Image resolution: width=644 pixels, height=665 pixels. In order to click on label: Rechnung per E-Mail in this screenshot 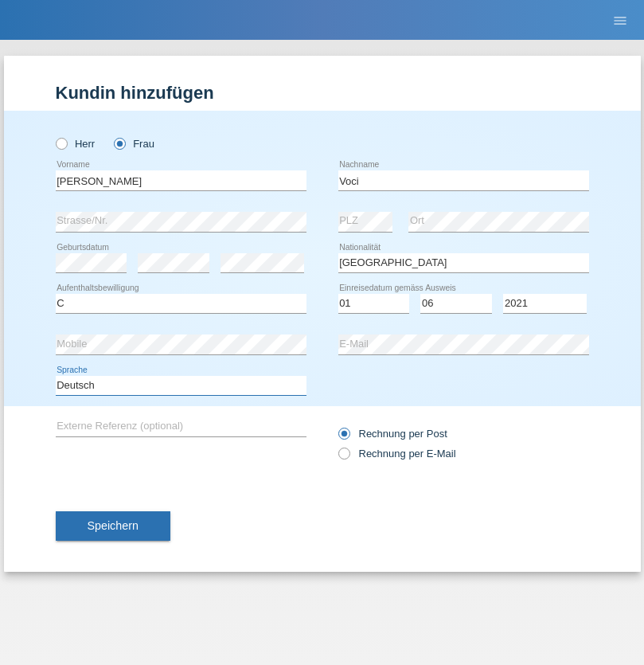, I will do `click(397, 453)`.